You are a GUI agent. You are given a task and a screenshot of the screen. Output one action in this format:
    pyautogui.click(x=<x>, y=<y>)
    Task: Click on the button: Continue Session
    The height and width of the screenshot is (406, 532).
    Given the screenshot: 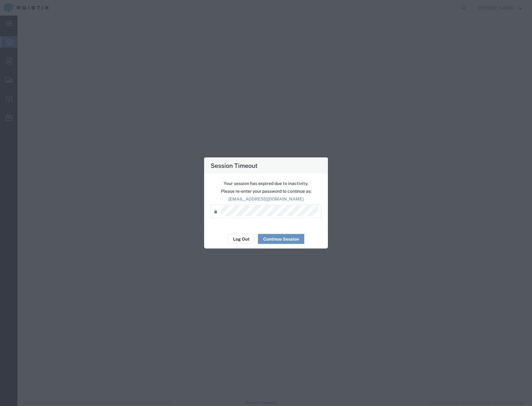 What is the action you would take?
    pyautogui.click(x=281, y=239)
    